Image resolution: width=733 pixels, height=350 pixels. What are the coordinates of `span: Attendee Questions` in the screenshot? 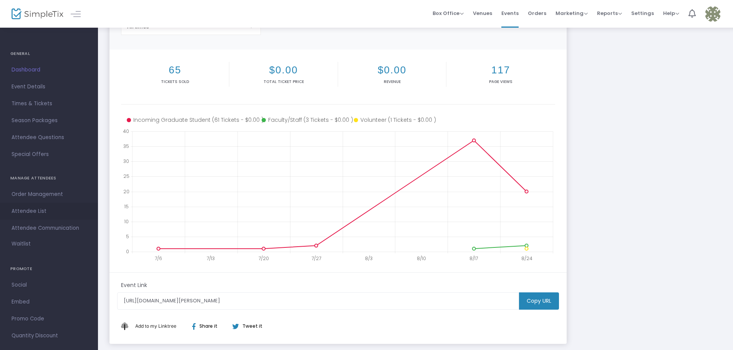 It's located at (49, 137).